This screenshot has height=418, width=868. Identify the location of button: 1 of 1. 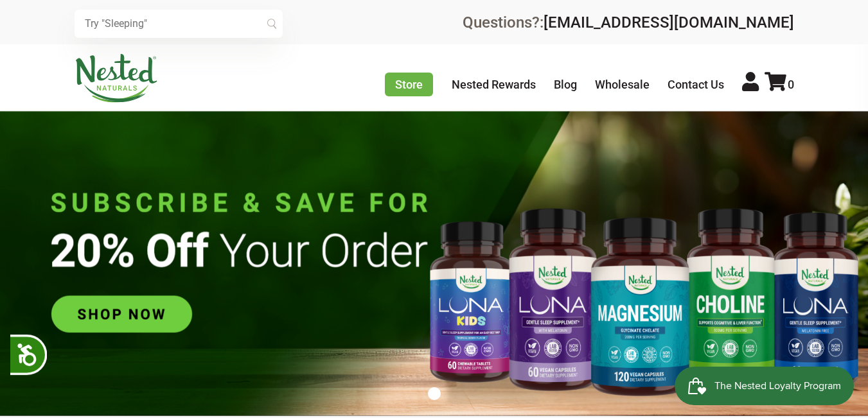
(434, 394).